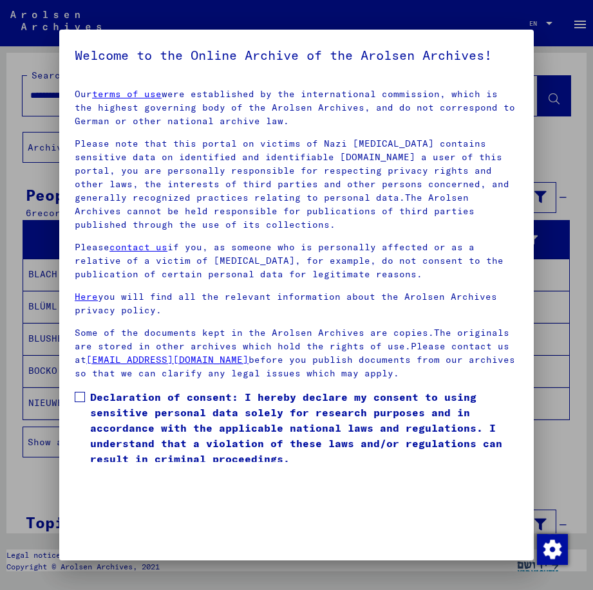 The width and height of the screenshot is (593, 590). Describe the element at coordinates (296, 353) in the screenshot. I see `p: Some of the documents kept in the Arolsen Archives are copies.The originals are stored in other a...` at that location.